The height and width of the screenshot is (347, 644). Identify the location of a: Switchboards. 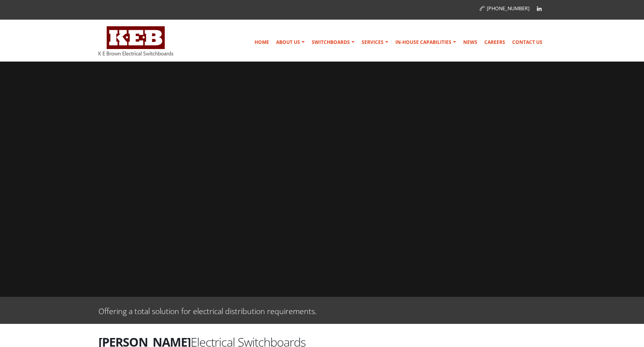
(333, 43).